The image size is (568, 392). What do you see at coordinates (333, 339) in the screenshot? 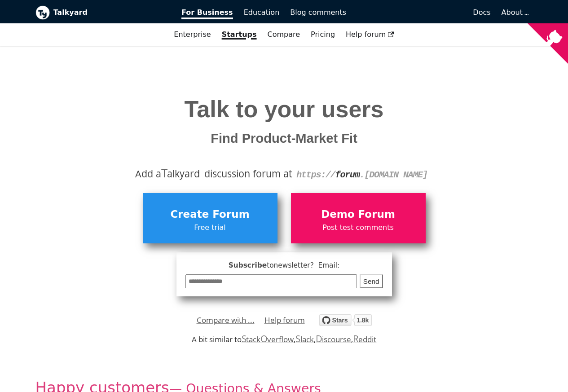
I see `a: Discourse` at bounding box center [333, 339].